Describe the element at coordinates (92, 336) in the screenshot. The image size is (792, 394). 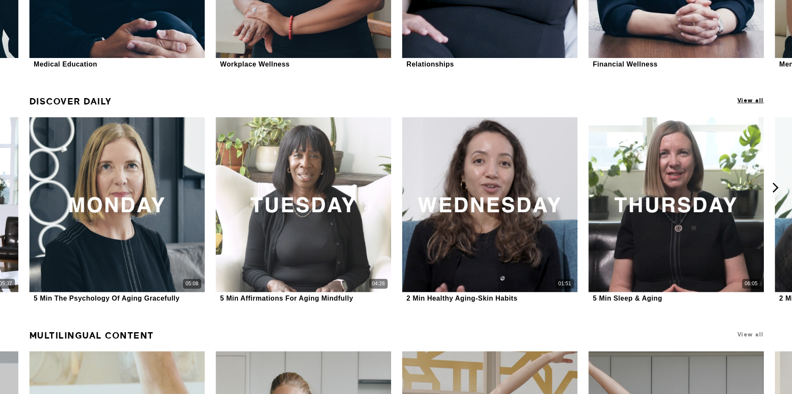
I see `a: Multilingual Content` at that location.